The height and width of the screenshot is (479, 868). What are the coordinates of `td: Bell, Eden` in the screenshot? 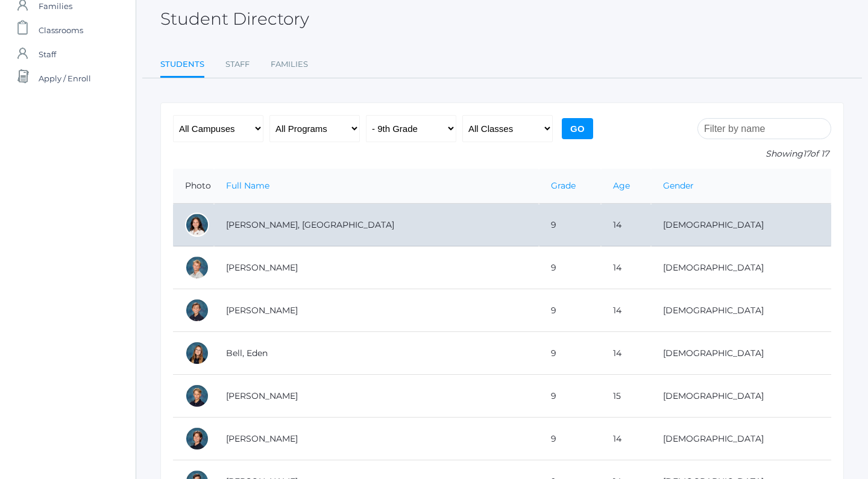 It's located at (376, 353).